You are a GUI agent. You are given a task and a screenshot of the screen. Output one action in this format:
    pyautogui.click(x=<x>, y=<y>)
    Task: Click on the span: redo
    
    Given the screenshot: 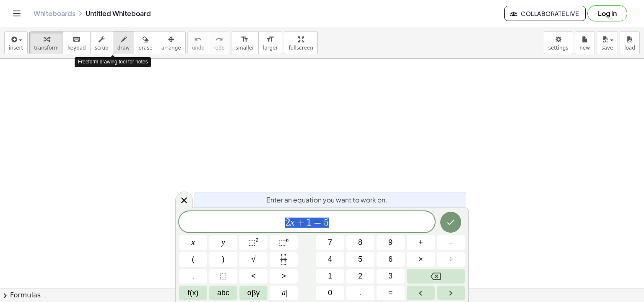 What is the action you would take?
    pyautogui.click(x=219, y=48)
    